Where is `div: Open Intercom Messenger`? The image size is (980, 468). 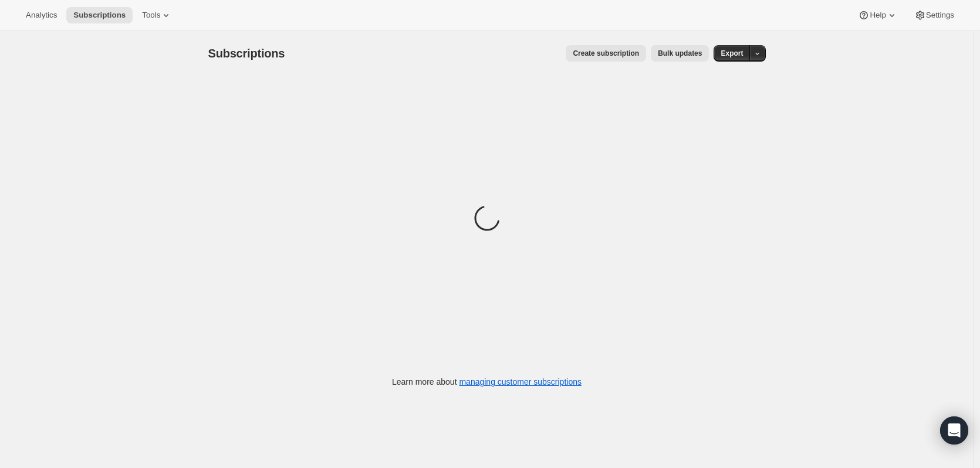
div: Open Intercom Messenger is located at coordinates (954, 430).